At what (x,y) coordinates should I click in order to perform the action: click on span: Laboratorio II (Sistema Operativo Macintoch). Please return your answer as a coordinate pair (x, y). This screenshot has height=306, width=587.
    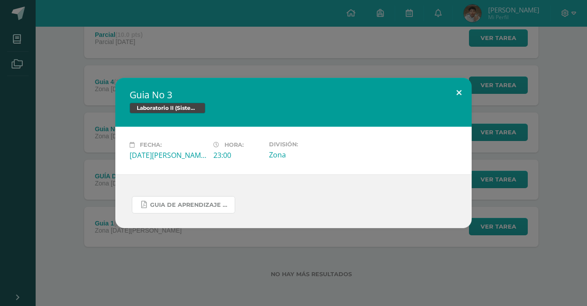
    Looking at the image, I should click on (167, 108).